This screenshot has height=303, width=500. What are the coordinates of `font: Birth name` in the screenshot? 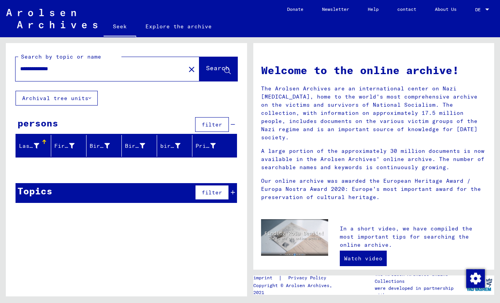 It's located at (107, 146).